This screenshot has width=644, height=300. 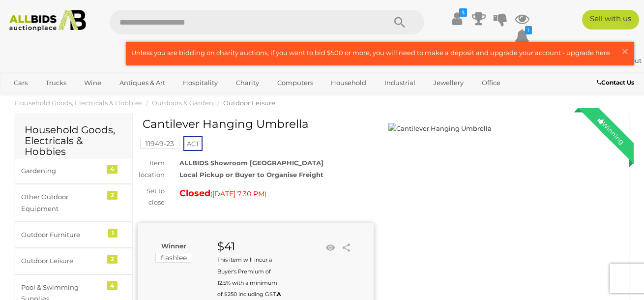 What do you see at coordinates (200, 83) in the screenshot?
I see `a: Hospitality` at bounding box center [200, 83].